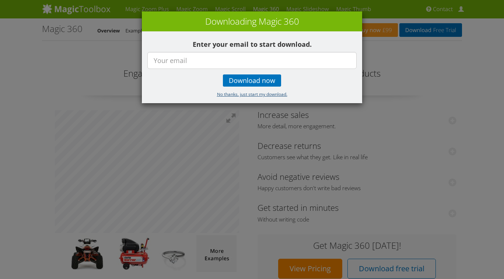 The width and height of the screenshot is (504, 279). What do you see at coordinates (252, 44) in the screenshot?
I see `b: Enter your email to start download.` at bounding box center [252, 44].